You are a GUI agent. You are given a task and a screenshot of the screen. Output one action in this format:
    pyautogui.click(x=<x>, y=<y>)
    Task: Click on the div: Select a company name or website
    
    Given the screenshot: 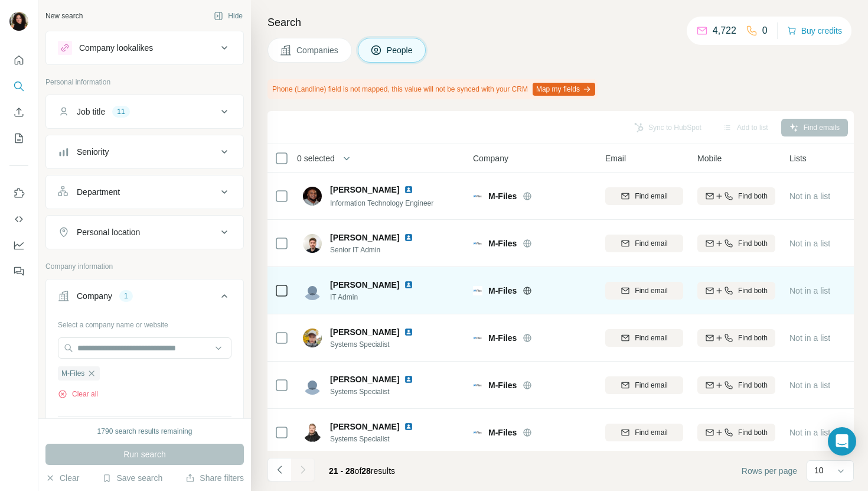 What is the action you would take?
    pyautogui.click(x=145, y=323)
    